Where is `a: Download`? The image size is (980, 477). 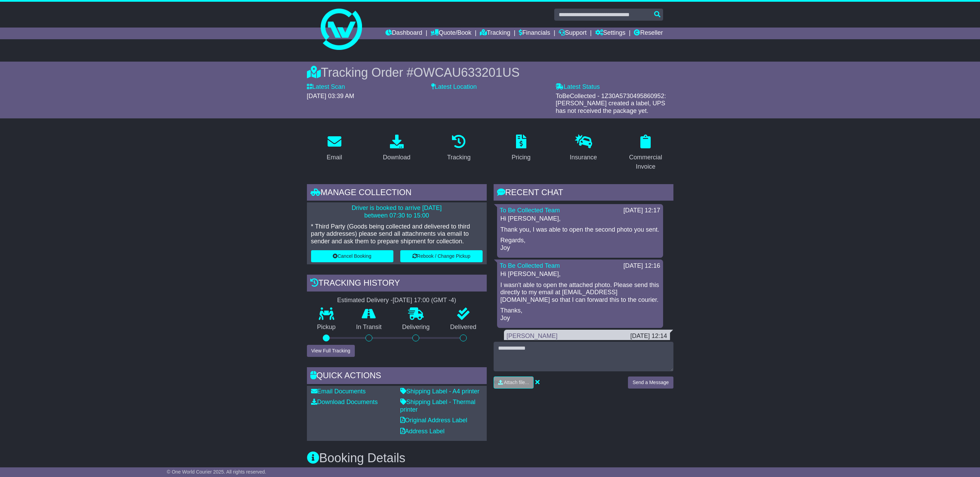 a: Download is located at coordinates (396, 149).